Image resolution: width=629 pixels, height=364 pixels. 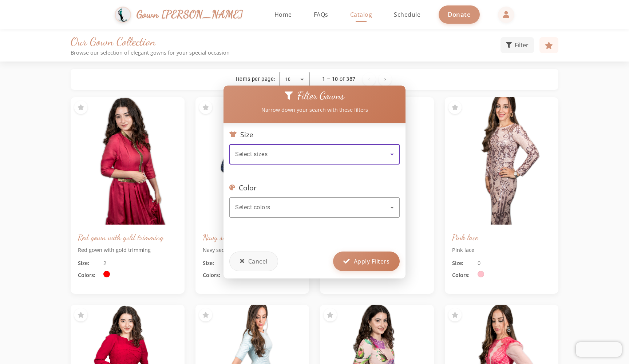 What do you see at coordinates (252, 207) in the screenshot?
I see `span: Select colors` at bounding box center [252, 207].